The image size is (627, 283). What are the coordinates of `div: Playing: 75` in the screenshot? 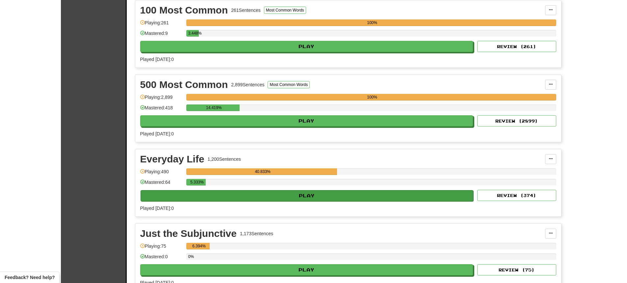 It's located at (162, 248).